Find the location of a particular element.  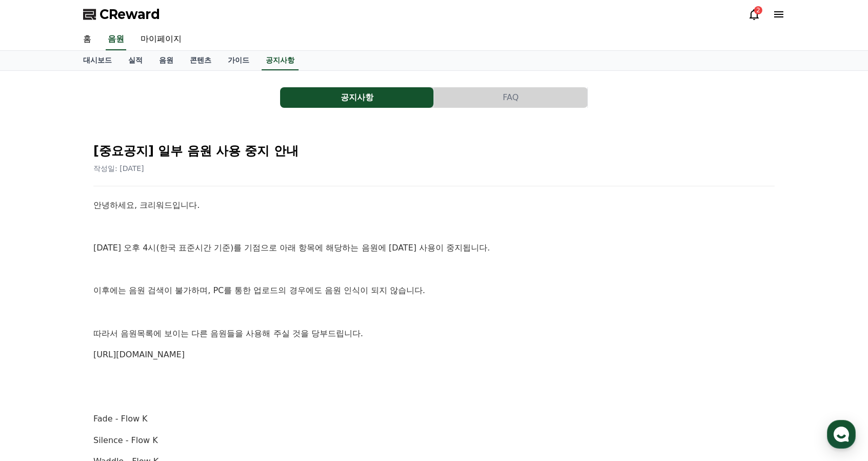

button: 공지사항 is located at coordinates (356, 98).